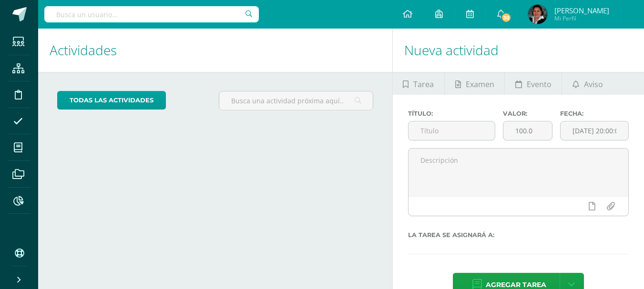 The height and width of the screenshot is (289, 644). I want to click on span: Tarea, so click(423, 84).